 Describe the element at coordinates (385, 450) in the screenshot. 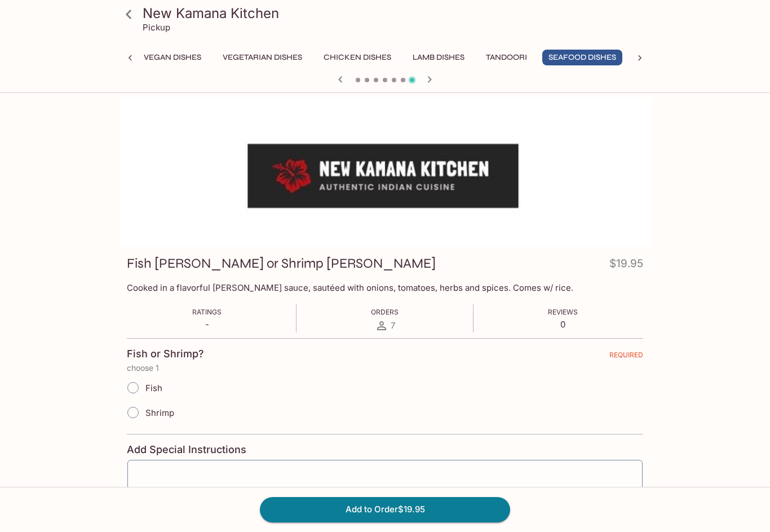

I see `h4: Add Special Instructions` at that location.